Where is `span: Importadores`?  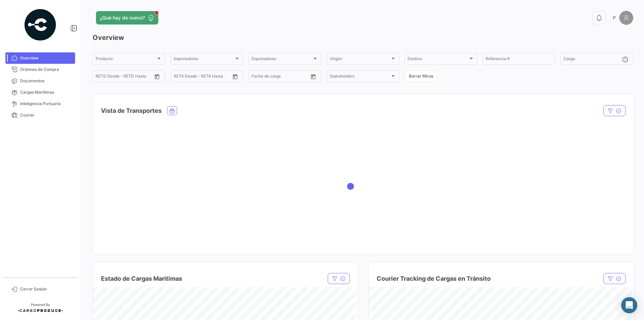 span: Importadores is located at coordinates (204, 60).